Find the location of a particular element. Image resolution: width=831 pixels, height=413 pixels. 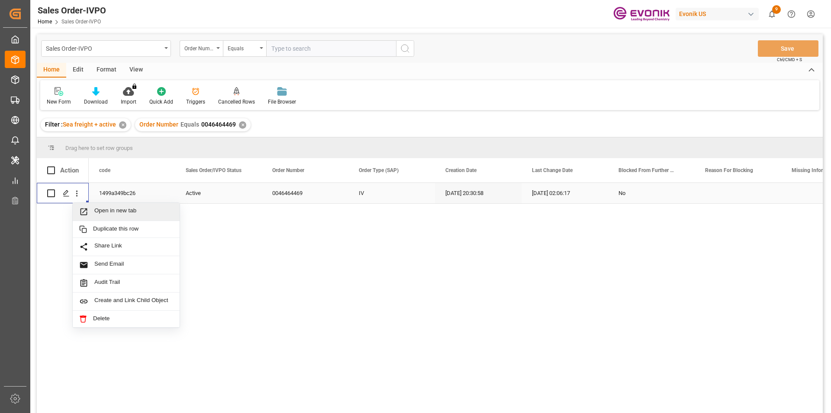

span: 9 is located at coordinates (777, 10).